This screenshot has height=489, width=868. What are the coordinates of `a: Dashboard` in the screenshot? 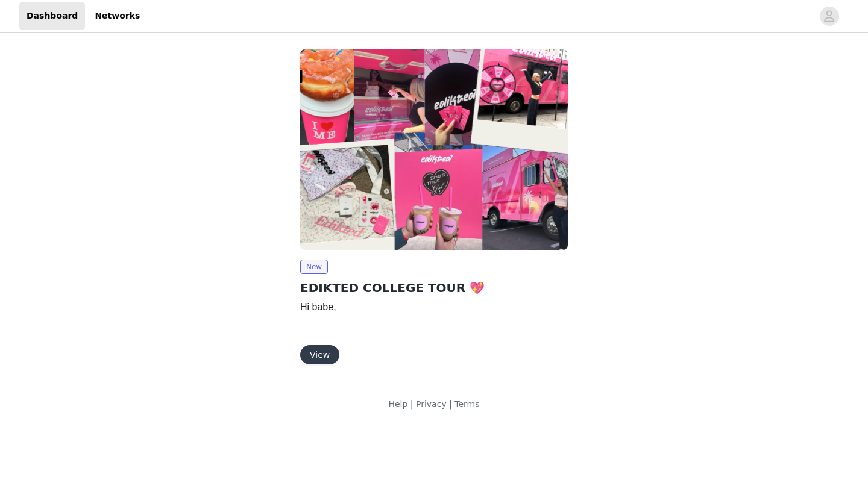 It's located at (52, 16).